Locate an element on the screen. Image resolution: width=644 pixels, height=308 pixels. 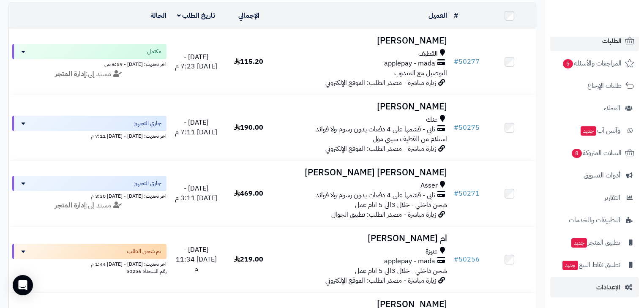
a: السلات المتروكة8 is located at coordinates (595, 153).